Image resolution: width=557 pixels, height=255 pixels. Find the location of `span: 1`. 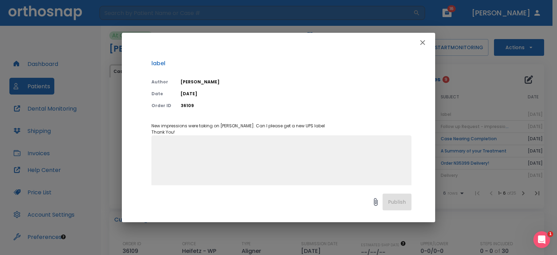

span: 1 is located at coordinates (551, 234).